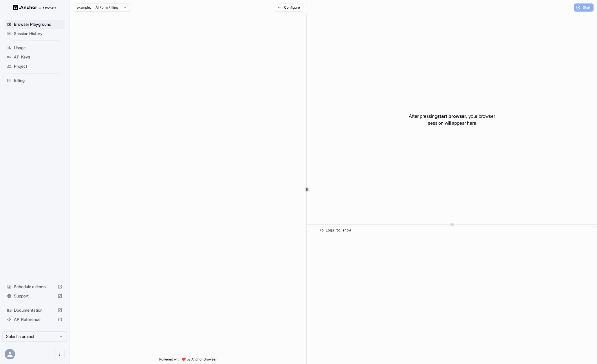  Describe the element at coordinates (451, 116) in the screenshot. I see `span: start browser` at that location.